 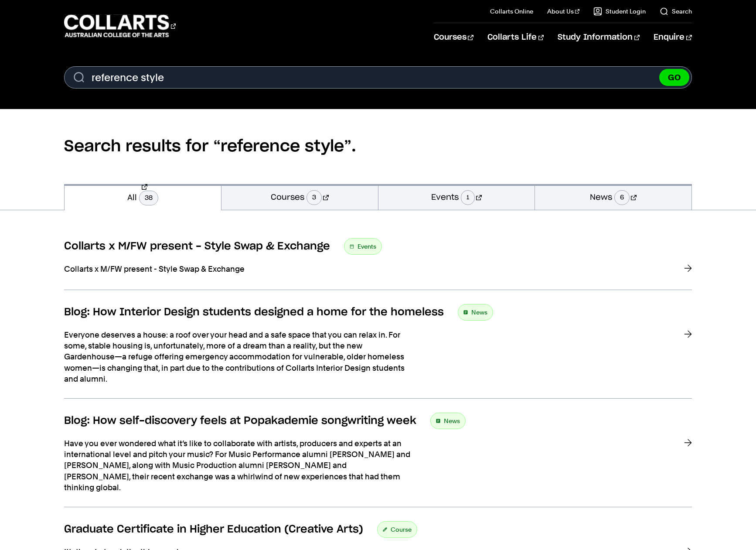 What do you see at coordinates (515, 37) in the screenshot?
I see `a: Collarts Life` at bounding box center [515, 37].